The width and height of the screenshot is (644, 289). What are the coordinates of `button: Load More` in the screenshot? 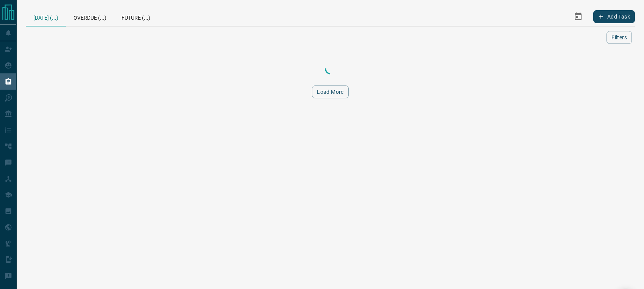 It's located at (330, 92).